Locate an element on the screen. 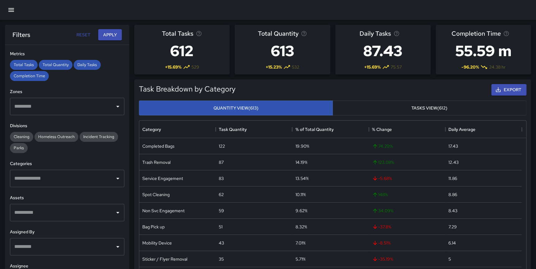 The width and height of the screenshot is (536, 269). button: Tasks View(612) is located at coordinates (429, 108).